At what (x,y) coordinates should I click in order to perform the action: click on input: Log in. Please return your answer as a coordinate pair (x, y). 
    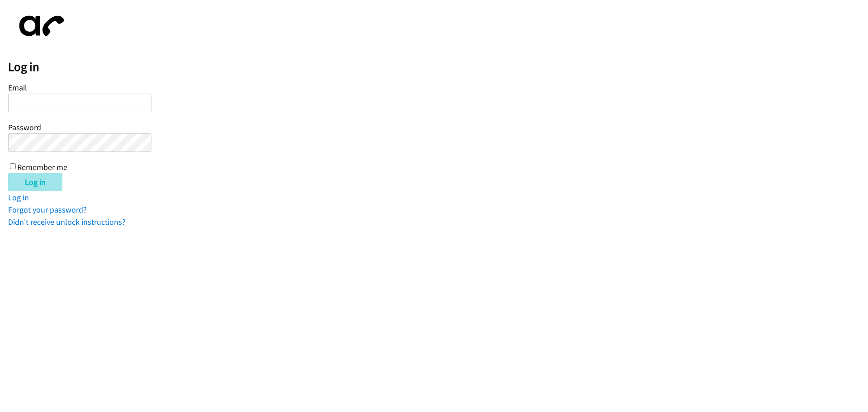
    Looking at the image, I should click on (36, 182).